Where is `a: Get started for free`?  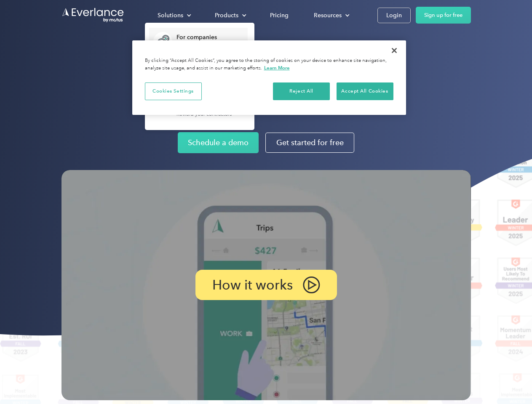 a: Get started for free is located at coordinates (309, 143).